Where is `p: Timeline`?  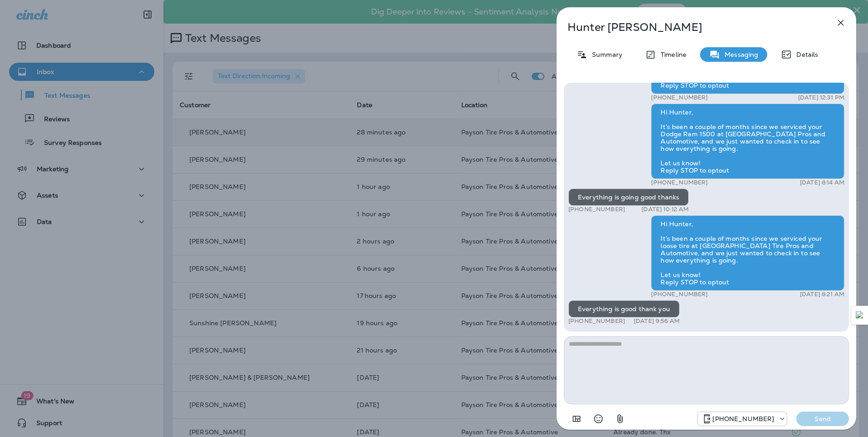
p: Timeline is located at coordinates (671, 55).